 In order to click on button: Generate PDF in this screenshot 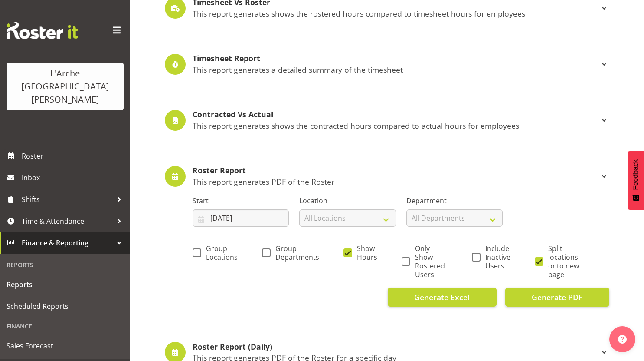, I will do `click(558, 297)`.